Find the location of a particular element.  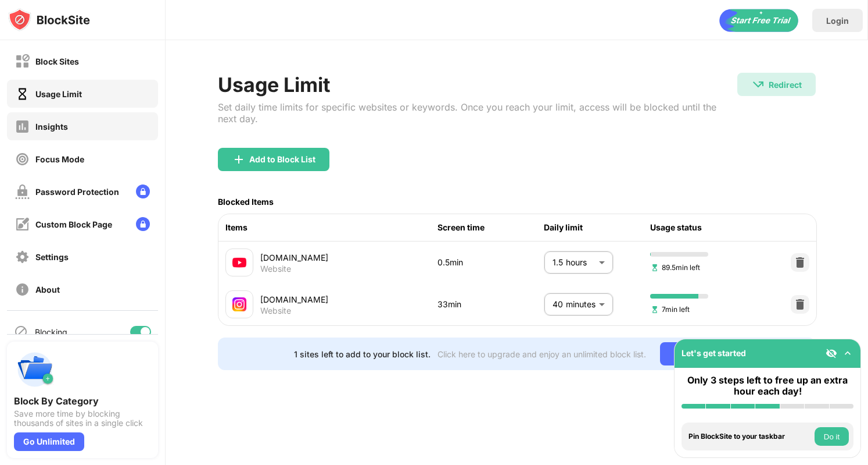

div: 0.5min is located at coordinates (490, 262).